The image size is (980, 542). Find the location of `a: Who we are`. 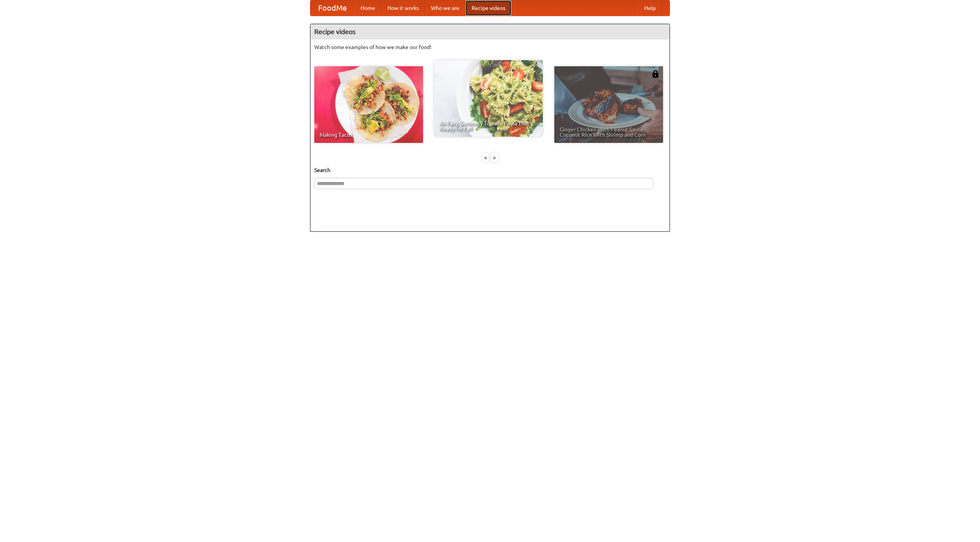

a: Who we are is located at coordinates (445, 8).